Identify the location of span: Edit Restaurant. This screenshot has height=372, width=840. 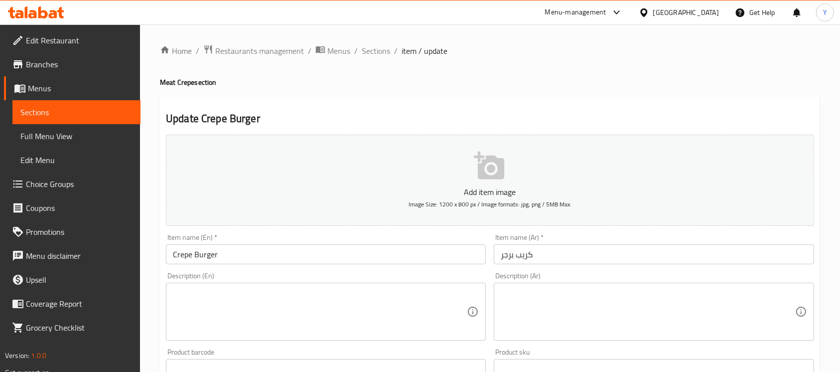
(79, 40).